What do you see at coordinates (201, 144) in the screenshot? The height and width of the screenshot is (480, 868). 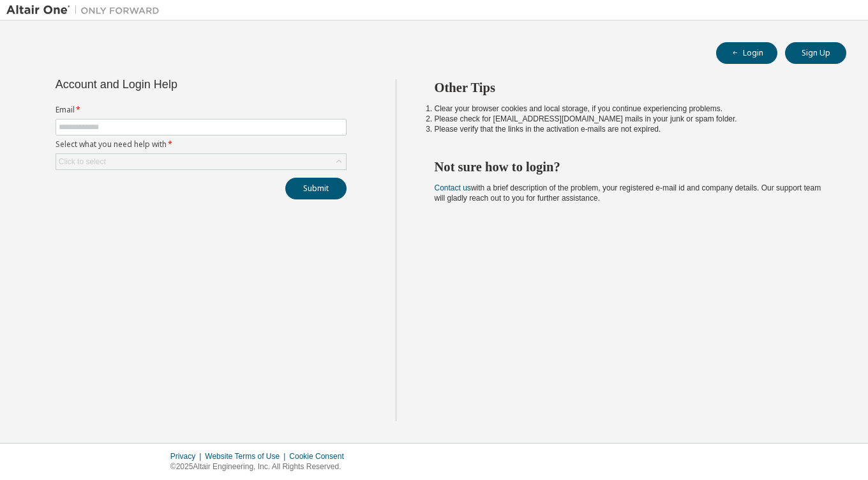 I see `label: Select what you need help with` at bounding box center [201, 144].